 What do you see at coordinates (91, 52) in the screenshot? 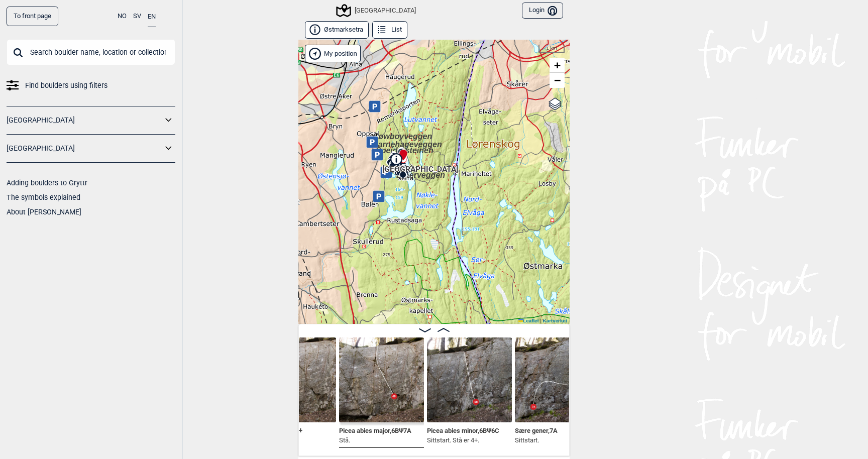
I see `input: Search boulder name, location or collection` at bounding box center [91, 52].